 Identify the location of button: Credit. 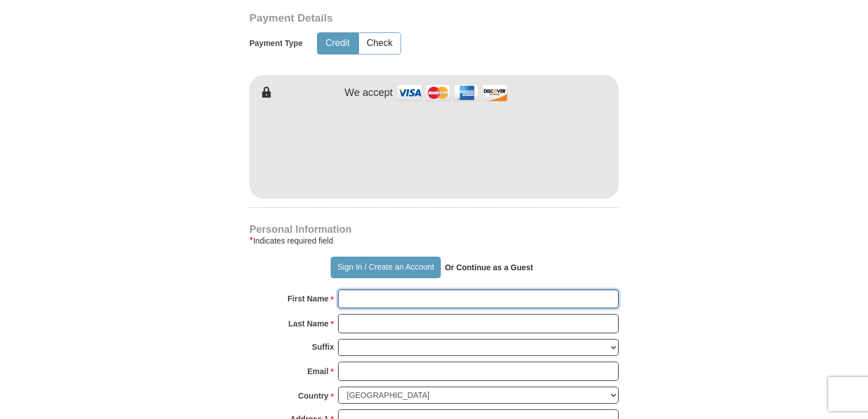
(337, 43).